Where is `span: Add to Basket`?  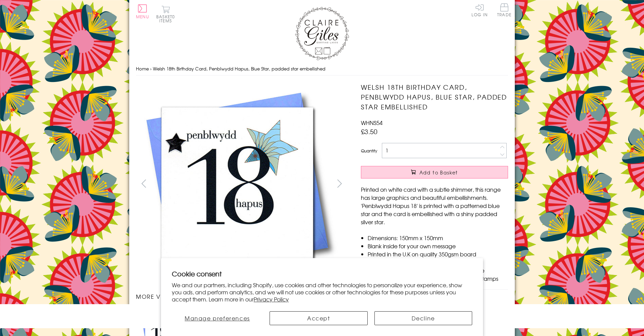
span: Add to Basket is located at coordinates (438, 172).